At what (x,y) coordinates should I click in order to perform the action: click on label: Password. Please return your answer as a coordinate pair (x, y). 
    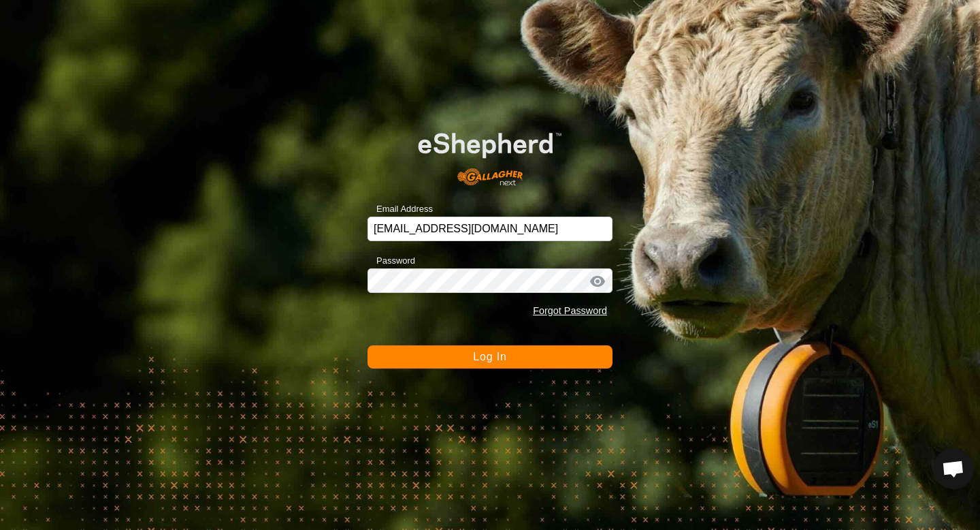
    Looking at the image, I should click on (391, 261).